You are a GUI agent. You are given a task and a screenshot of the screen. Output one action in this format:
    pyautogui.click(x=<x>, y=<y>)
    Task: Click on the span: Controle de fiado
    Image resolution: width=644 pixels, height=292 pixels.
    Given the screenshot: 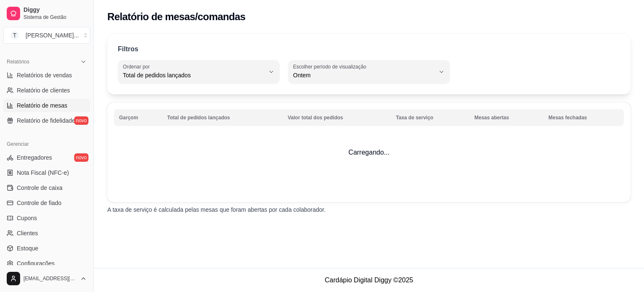 What is the action you would take?
    pyautogui.click(x=39, y=203)
    